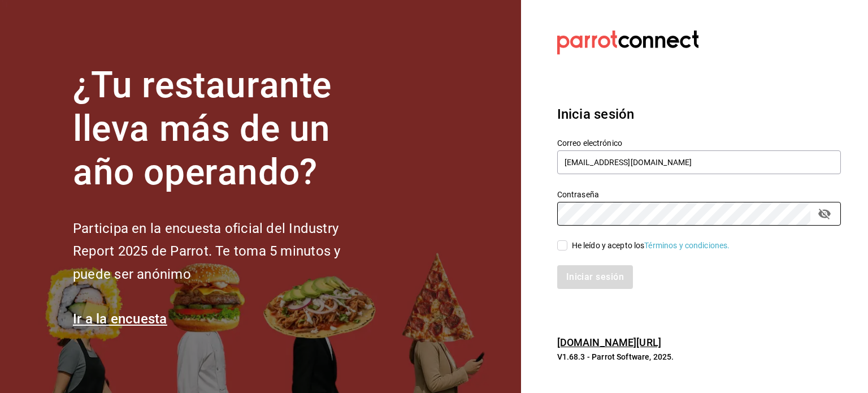 The height and width of the screenshot is (393, 868). What do you see at coordinates (699, 142) in the screenshot?
I see `label: Correo electrónico` at bounding box center [699, 142].